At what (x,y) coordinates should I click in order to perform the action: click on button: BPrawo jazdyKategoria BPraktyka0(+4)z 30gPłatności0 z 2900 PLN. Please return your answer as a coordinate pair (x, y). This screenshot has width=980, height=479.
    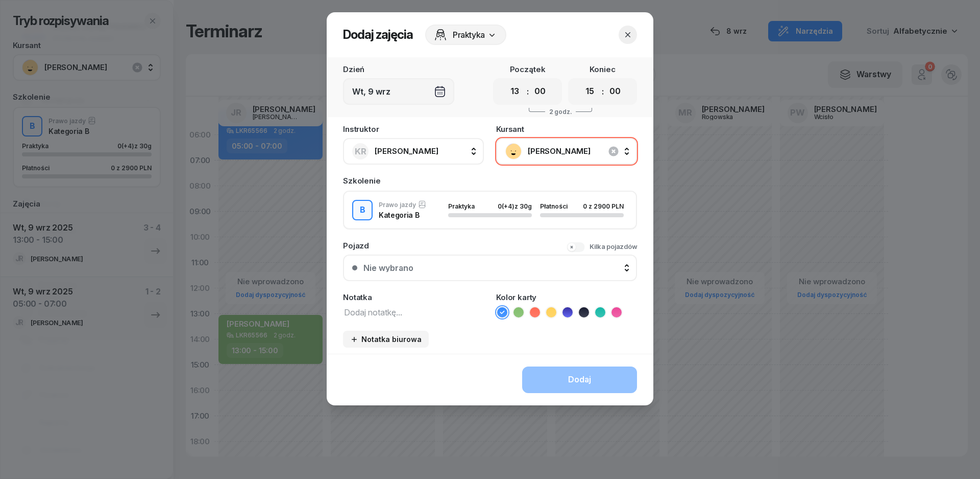
    Looking at the image, I should click on (490, 210).